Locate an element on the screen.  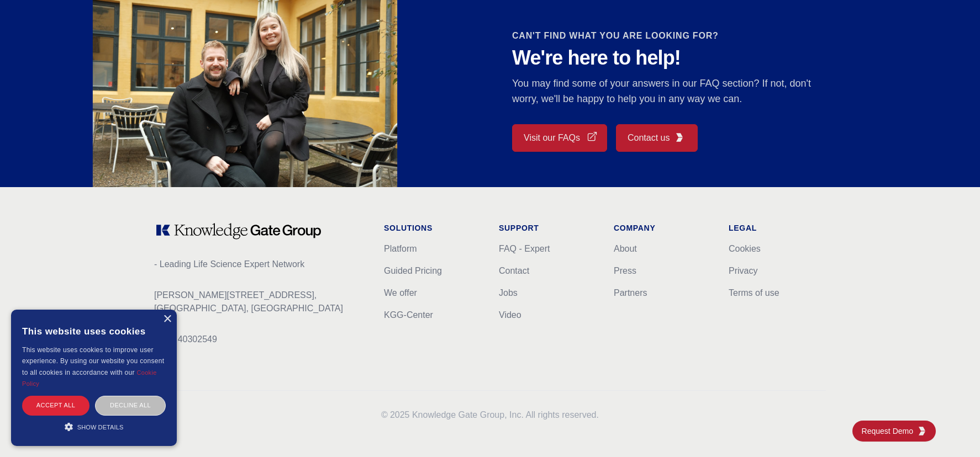
p: You may find some of your answers in our FAQ section? If not, don't worry, we'll be happy to help... is located at coordinates (669, 91).